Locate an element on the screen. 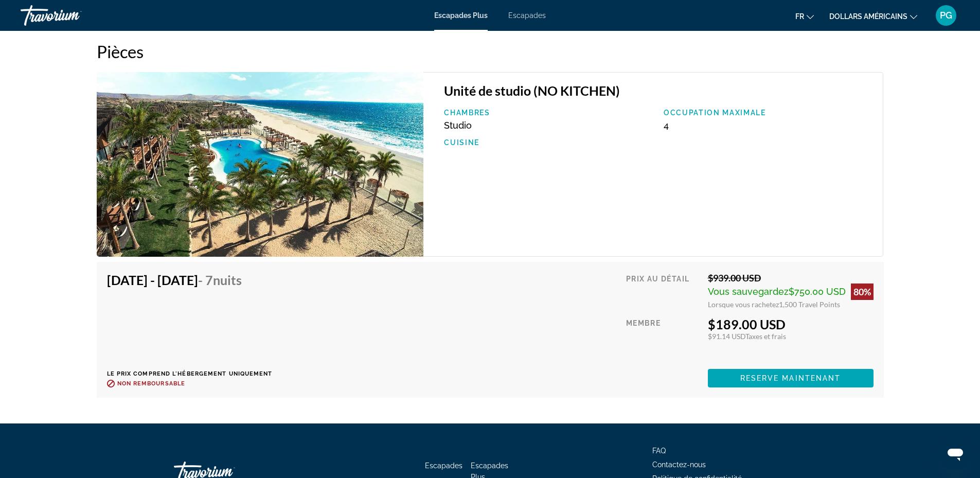 The height and width of the screenshot is (478, 980). font: FAQ is located at coordinates (659, 451).